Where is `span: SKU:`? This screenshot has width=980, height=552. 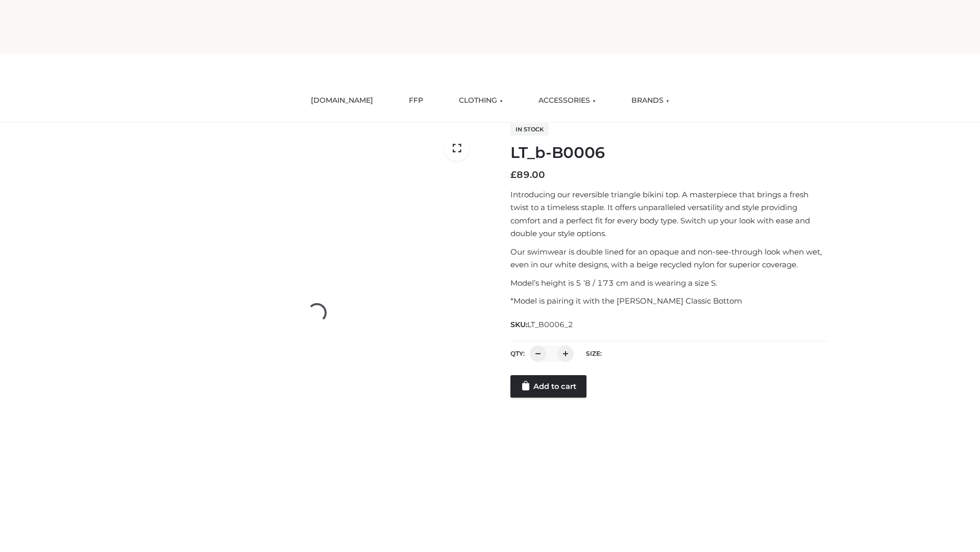 span: SKU: is located at coordinates (542, 324).